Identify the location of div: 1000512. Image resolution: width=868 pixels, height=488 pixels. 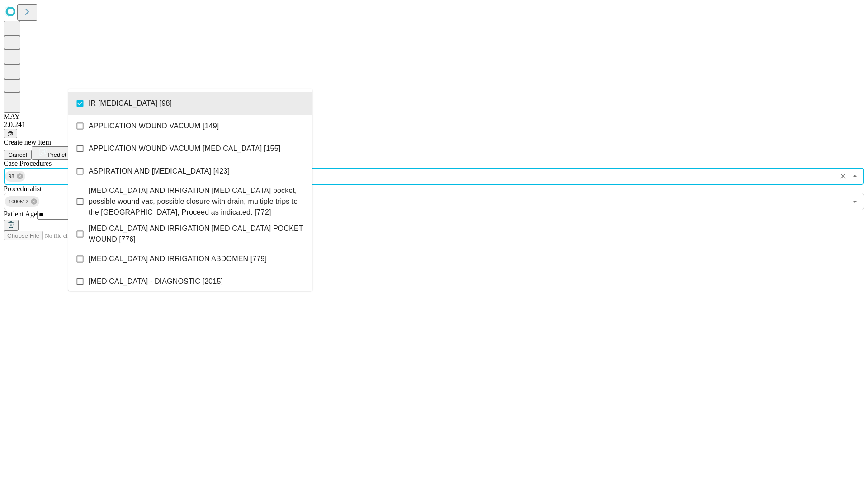
(22, 202).